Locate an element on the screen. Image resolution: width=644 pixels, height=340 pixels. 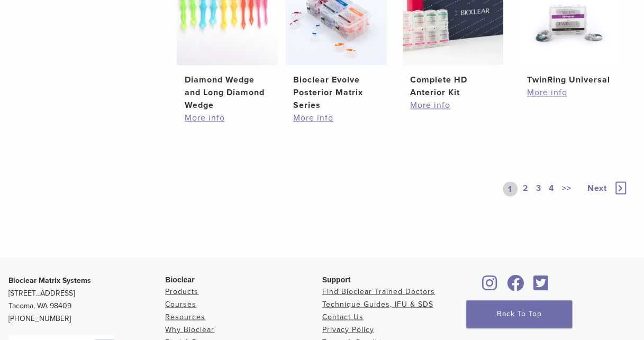
h2: Complete HD Anterior Kit is located at coordinates (453, 86).